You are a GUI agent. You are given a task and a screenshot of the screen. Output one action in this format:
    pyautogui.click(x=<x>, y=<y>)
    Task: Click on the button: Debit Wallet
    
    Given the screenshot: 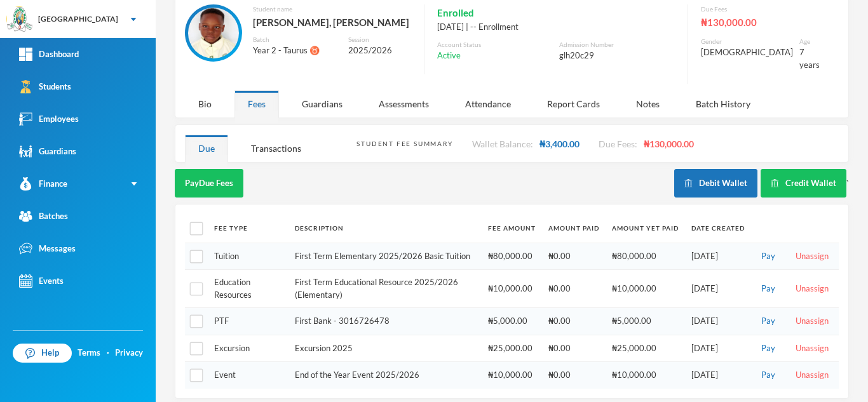 What is the action you would take?
    pyautogui.click(x=715, y=183)
    